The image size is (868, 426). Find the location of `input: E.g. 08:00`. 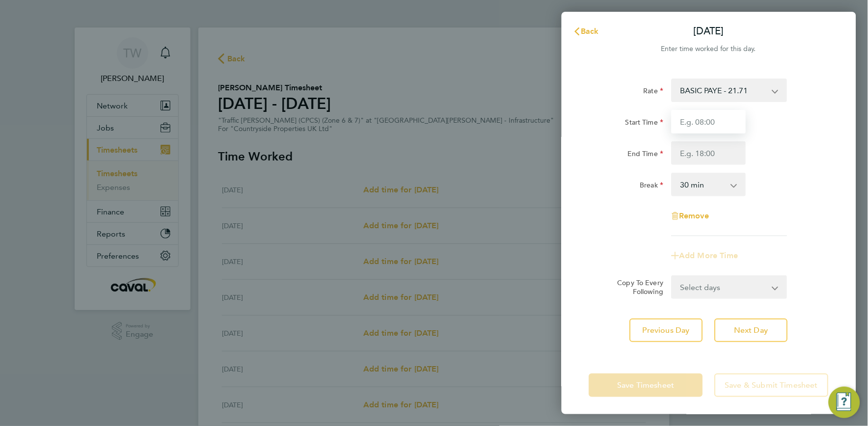

input: E.g. 08:00 is located at coordinates (709, 122).